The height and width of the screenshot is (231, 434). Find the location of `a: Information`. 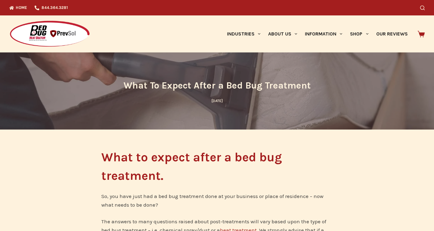

a: Information is located at coordinates (323, 34).